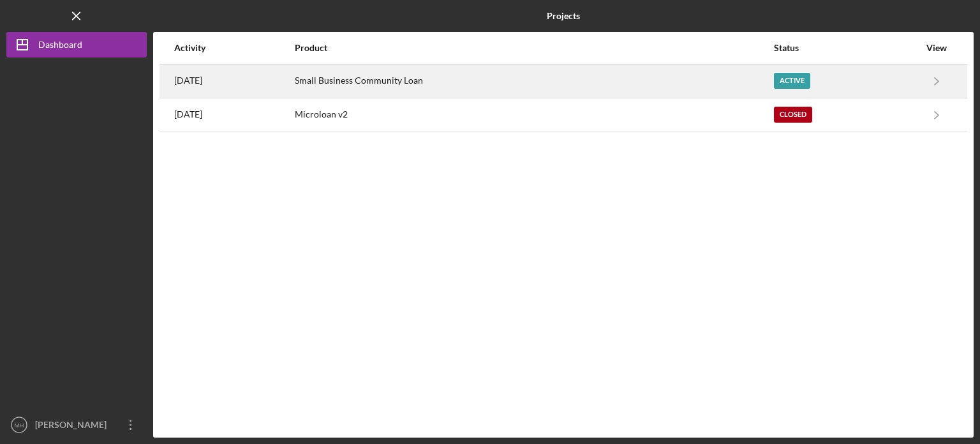  What do you see at coordinates (937, 48) in the screenshot?
I see `div: View` at bounding box center [937, 48].